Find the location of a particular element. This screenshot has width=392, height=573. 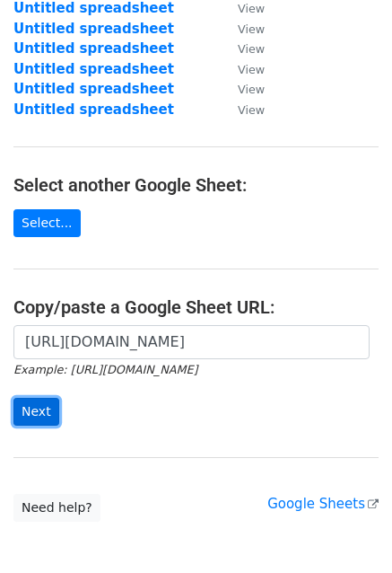

a: Select... is located at coordinates (47, 223).